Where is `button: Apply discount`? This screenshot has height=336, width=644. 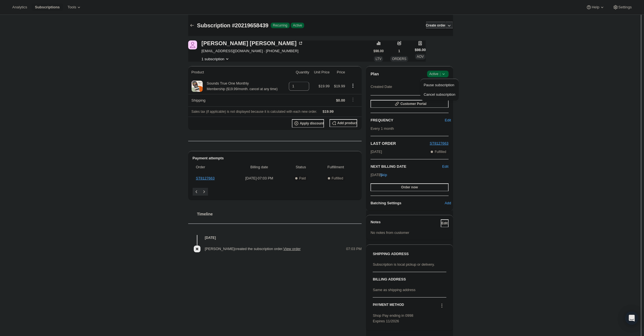 button: Apply discount is located at coordinates (308, 123).